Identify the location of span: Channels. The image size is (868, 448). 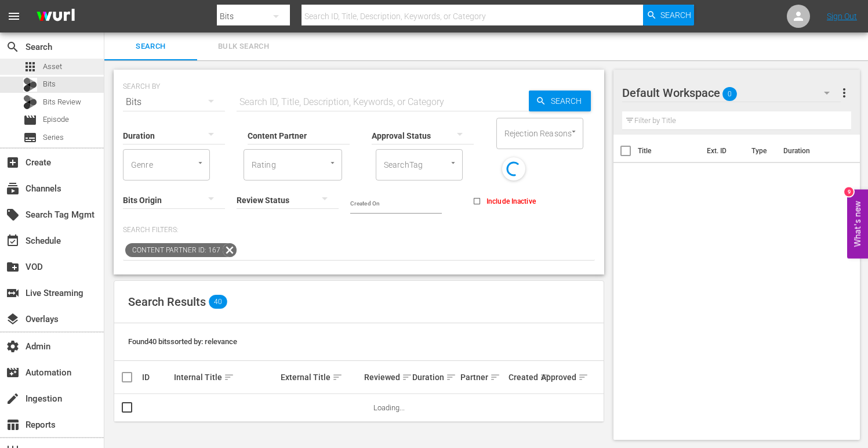
(13, 189).